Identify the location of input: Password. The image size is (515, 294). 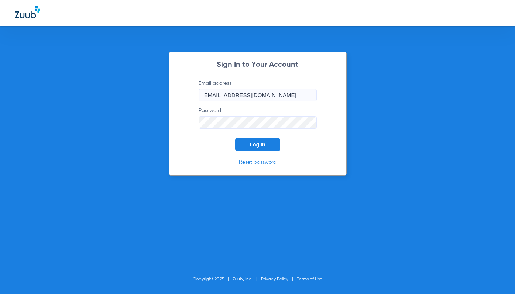
(258, 123).